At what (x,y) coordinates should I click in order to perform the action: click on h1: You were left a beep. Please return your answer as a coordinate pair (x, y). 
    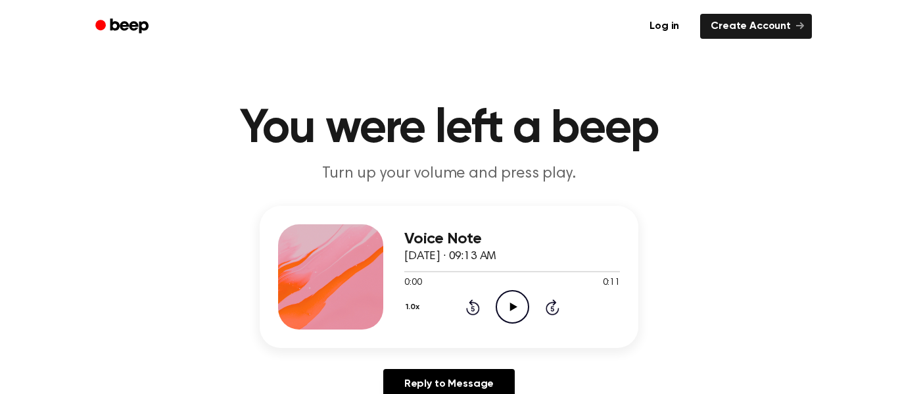
    Looking at the image, I should click on (449, 129).